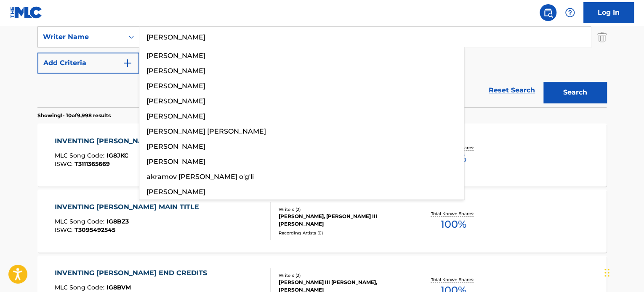  Describe the element at coordinates (548, 13) in the screenshot. I see `a: Public Search` at that location.